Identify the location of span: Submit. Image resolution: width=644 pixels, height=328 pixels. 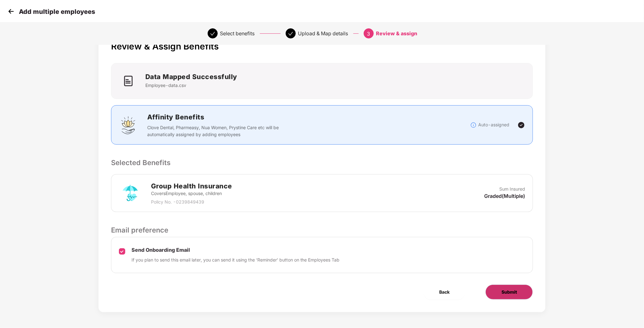
(509, 292).